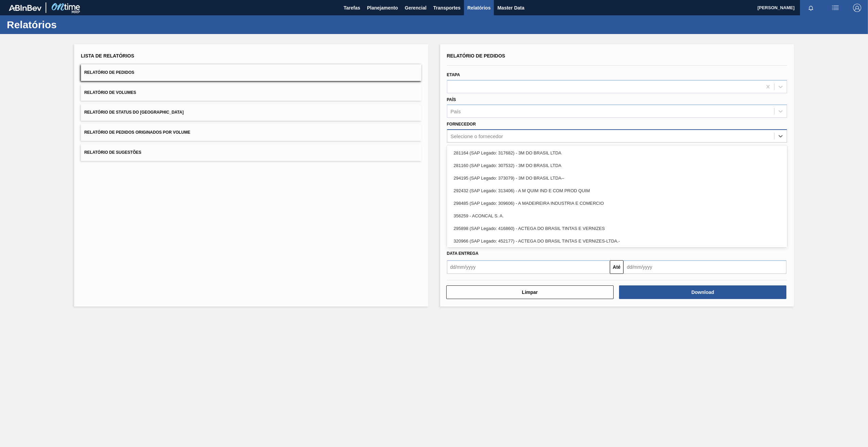 The image size is (868, 447). What do you see at coordinates (415, 8) in the screenshot?
I see `span: Gerencial` at bounding box center [415, 8].